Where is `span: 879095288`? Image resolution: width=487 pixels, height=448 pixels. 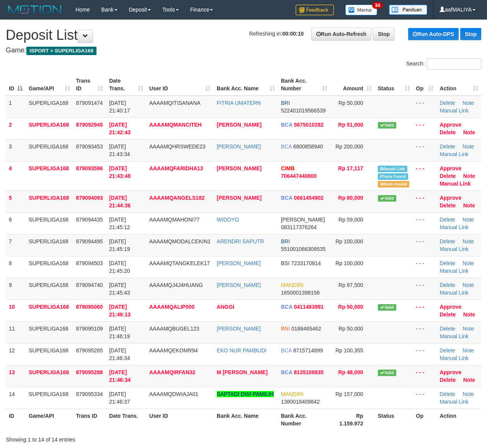
span: 879095288 is located at coordinates (90, 372).